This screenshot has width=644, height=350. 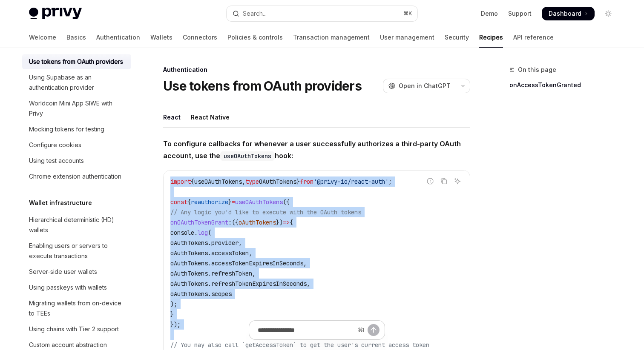 What do you see at coordinates (262, 86) in the screenshot?
I see `h1: Use tokens from OAuth providers` at bounding box center [262, 86].